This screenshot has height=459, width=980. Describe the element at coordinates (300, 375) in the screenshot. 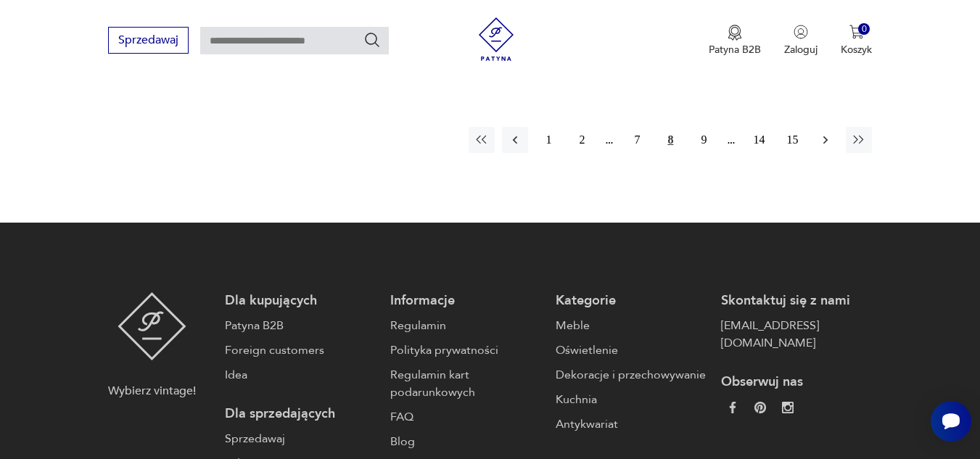

I see `a: Idea` at that location.